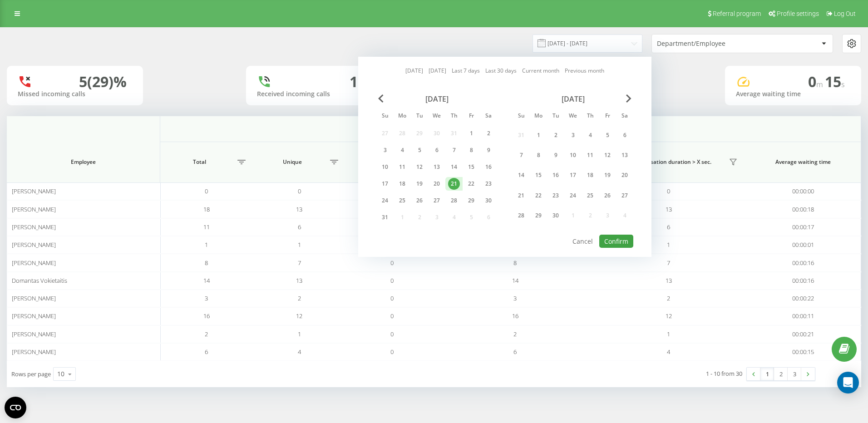 Image resolution: width=868 pixels, height=423 pixels. I want to click on span: 13, so click(669, 281).